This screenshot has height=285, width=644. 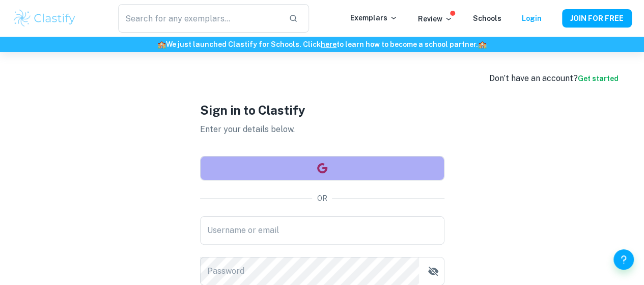 What do you see at coordinates (323, 110) in the screenshot?
I see `h1: Sign in to Clastify` at bounding box center [323, 110].